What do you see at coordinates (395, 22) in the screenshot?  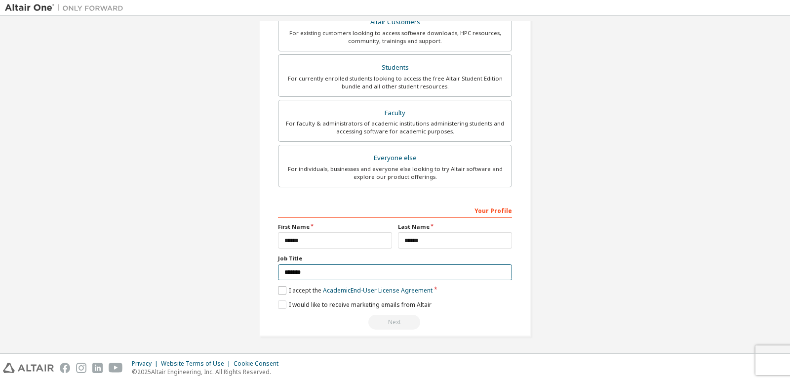 I see `div: Altair Customers` at bounding box center [395, 22].